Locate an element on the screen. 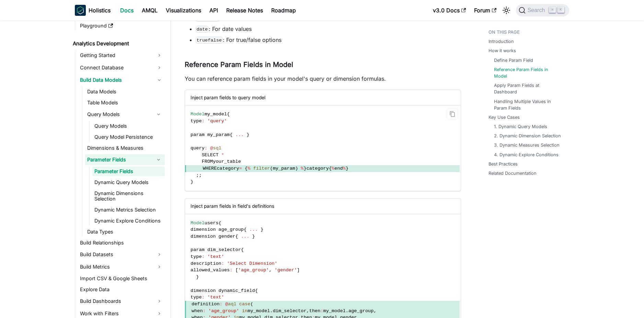 The height and width of the screenshot is (318, 644). a: API is located at coordinates (214, 10).